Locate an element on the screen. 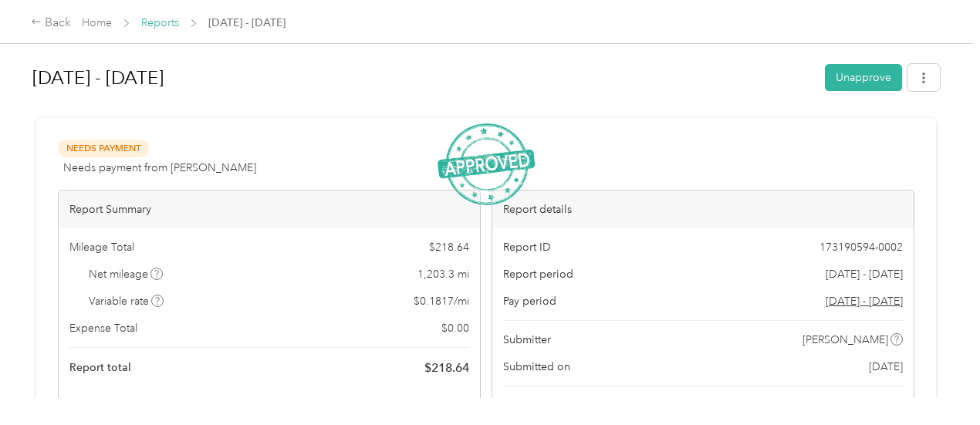 The width and height of the screenshot is (980, 425). span: 1,203.3 mi is located at coordinates (443, 274).